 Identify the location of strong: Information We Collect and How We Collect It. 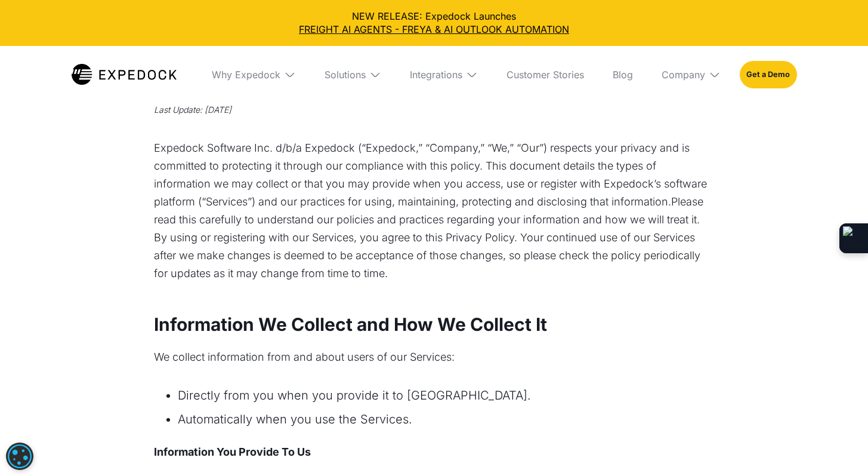
(350, 325).